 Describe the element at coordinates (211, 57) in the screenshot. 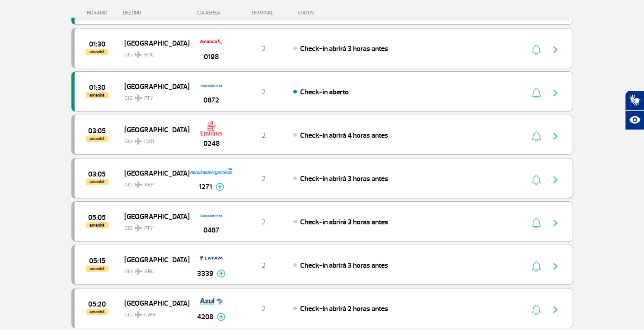

I see `span: 0198` at that location.